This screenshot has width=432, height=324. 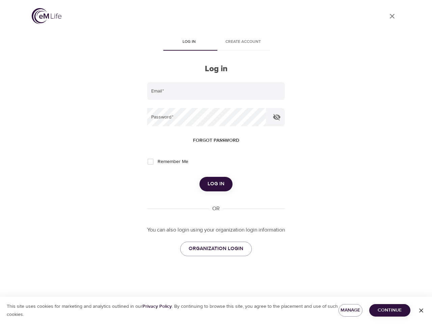 What do you see at coordinates (216, 230) in the screenshot?
I see `p: You can also login using your organization login information` at bounding box center [216, 230].